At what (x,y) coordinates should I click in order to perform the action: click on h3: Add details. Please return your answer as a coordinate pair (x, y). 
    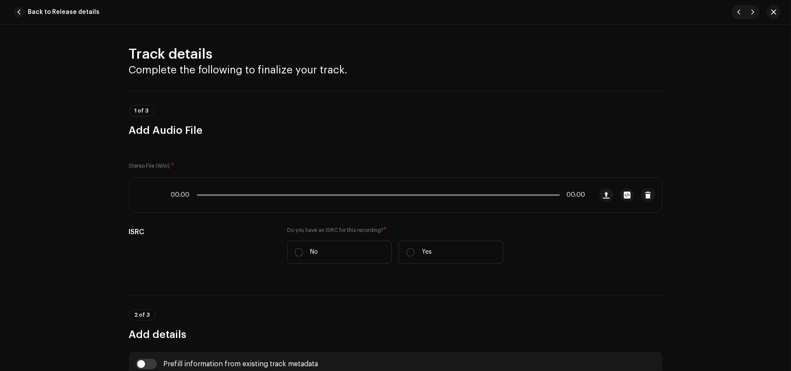
    Looking at the image, I should click on (396, 335).